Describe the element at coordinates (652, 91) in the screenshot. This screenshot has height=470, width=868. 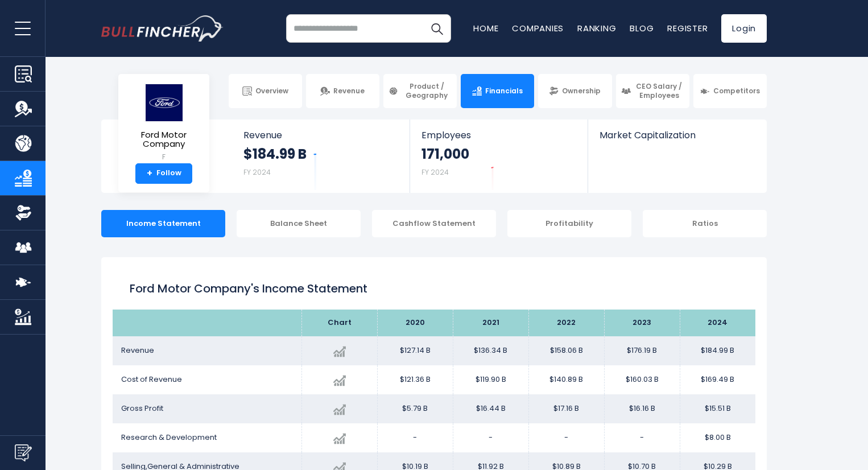
I see `a: CEO Salary / Employees` at that location.